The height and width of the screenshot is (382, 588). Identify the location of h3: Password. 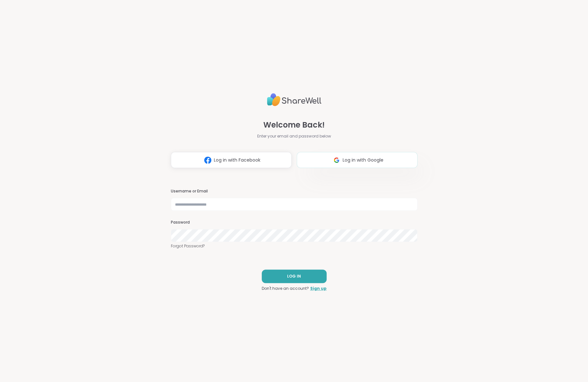
(294, 222).